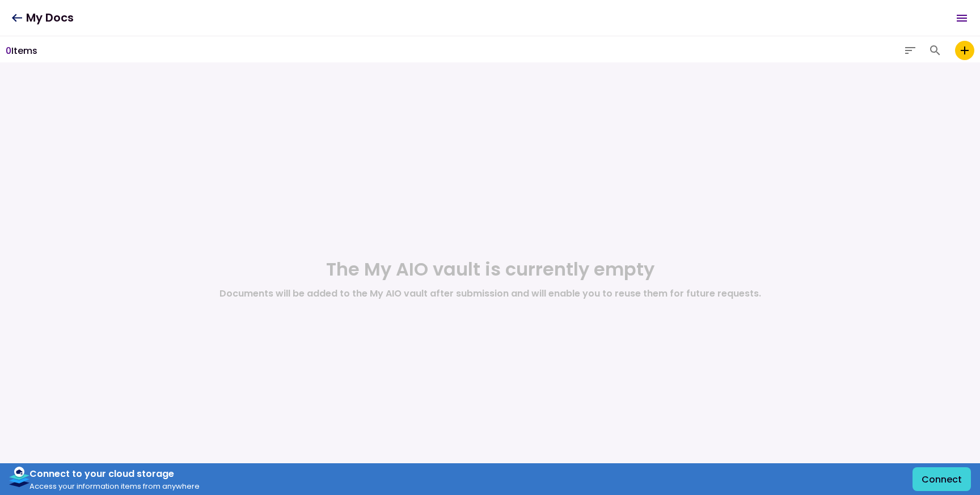  What do you see at coordinates (115, 473) in the screenshot?
I see `div: Connect to your cloud storage` at bounding box center [115, 473].